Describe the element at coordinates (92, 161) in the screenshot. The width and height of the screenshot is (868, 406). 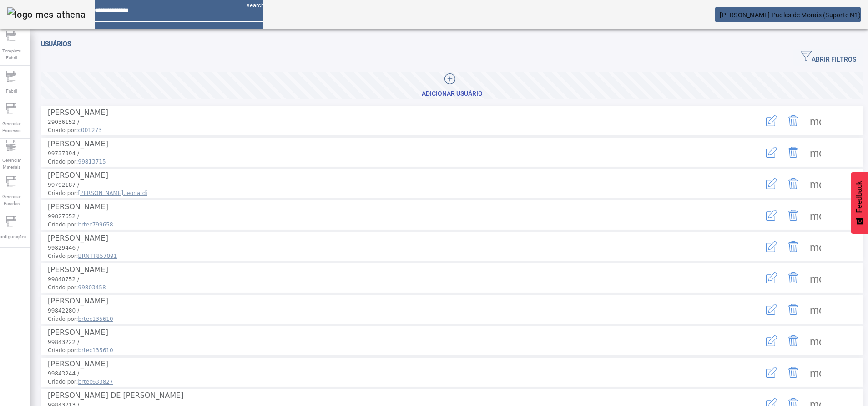
I see `span: 99813715` at that location.